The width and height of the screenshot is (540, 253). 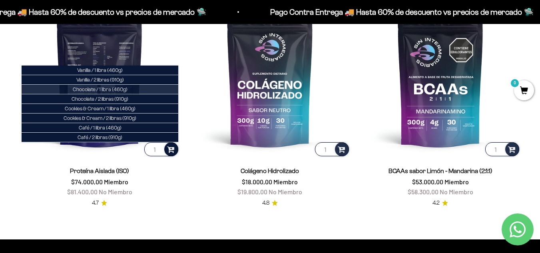 What do you see at coordinates (440, 203) in the screenshot?
I see `a: 4.24.2 de 5.0 estrellas` at bounding box center [440, 203].